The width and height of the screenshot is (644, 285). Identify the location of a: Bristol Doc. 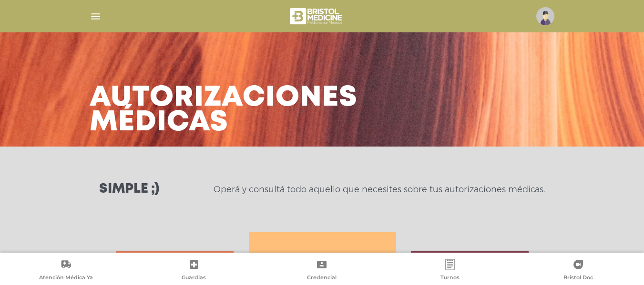
(578, 271).